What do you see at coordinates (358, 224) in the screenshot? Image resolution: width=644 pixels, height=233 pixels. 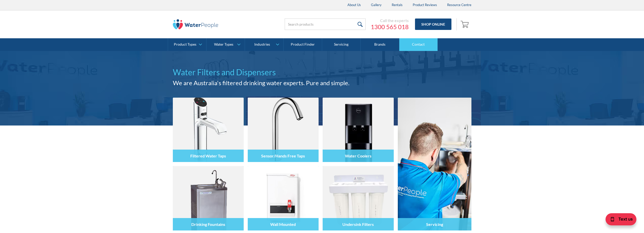 I see `h4: Undersink Filters` at bounding box center [358, 224].